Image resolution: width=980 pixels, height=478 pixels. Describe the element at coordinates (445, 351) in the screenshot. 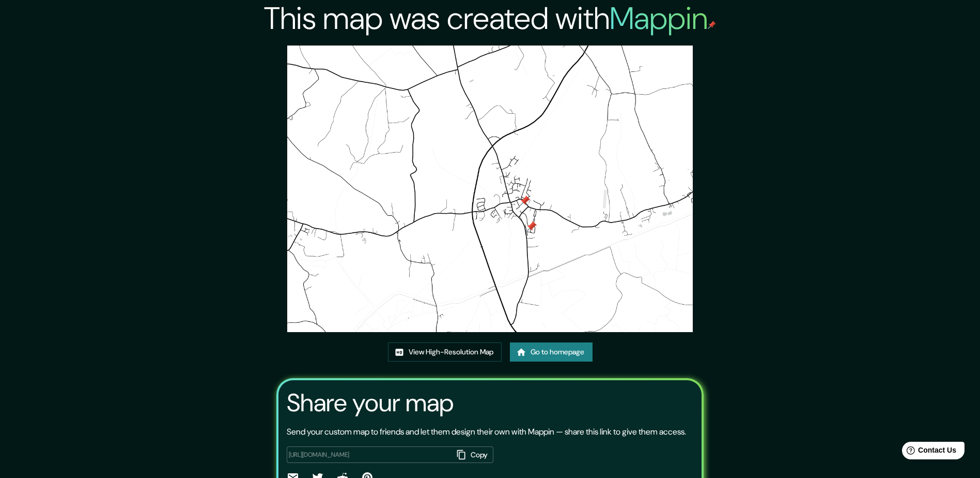

I see `a: View High-Resolution Map` at that location.